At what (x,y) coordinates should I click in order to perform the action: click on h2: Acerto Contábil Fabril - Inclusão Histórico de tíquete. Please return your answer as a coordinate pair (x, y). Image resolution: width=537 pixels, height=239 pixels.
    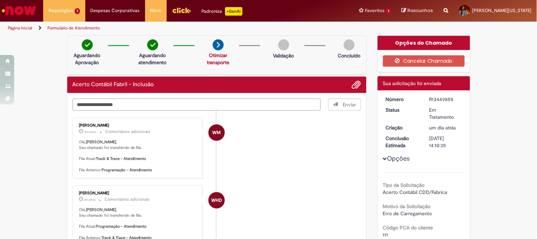
    Looking at the image, I should click on (113, 85).